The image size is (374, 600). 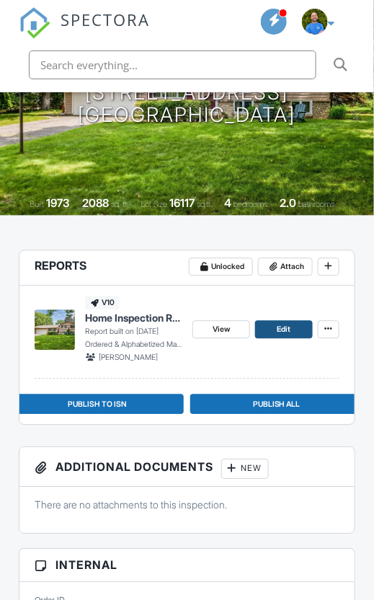 What do you see at coordinates (182, 203) in the screenshot?
I see `div: 16117` at bounding box center [182, 203].